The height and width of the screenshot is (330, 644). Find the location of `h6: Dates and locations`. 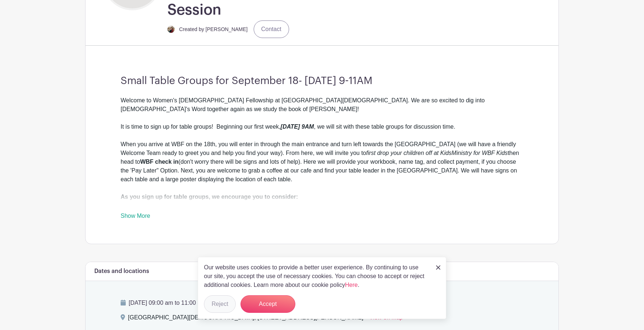

h6: Dates and locations is located at coordinates (122, 271).